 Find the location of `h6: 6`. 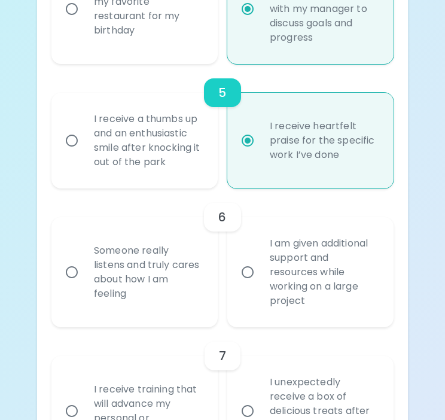

h6: 6 is located at coordinates (222, 217).